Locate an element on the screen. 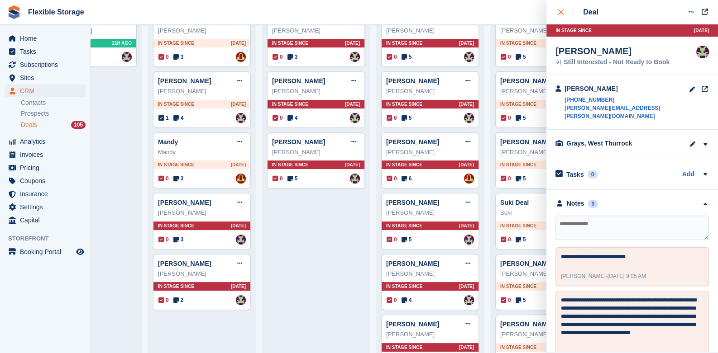  div: Suki is located at coordinates (544, 213).